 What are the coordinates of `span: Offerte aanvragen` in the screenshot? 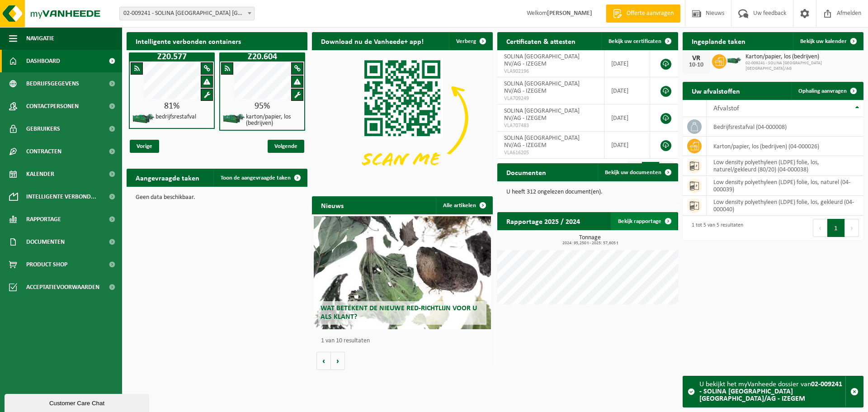 It's located at (650, 13).